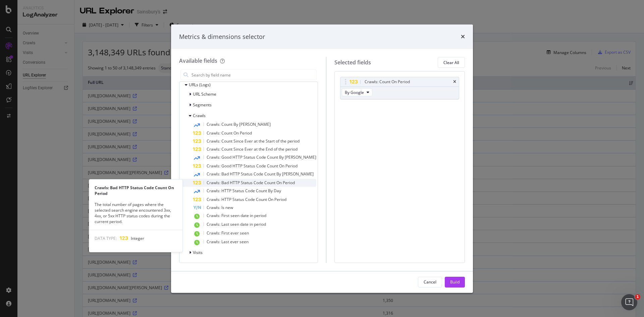  Describe the element at coordinates (244, 191) in the screenshot. I see `span: Crawls: HTTP Status Code Count By Day` at that location.